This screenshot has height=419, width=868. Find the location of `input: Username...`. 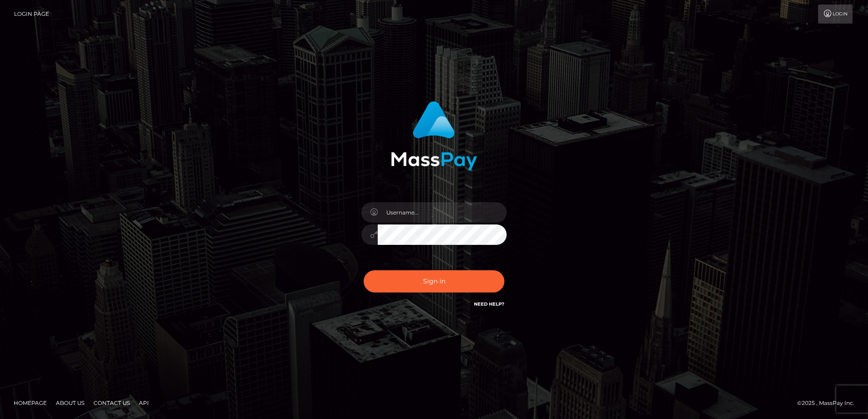

input: Username... is located at coordinates (442, 212).